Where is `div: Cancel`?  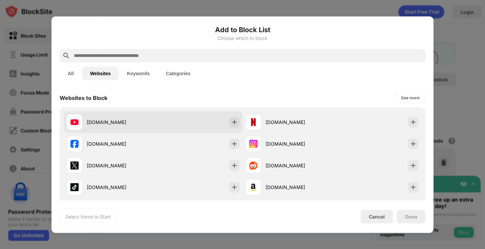
div: Cancel is located at coordinates (376, 216).